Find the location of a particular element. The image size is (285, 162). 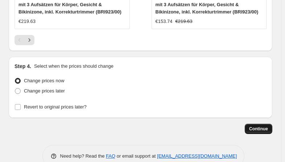

span: Need help? Read the is located at coordinates (83, 155).